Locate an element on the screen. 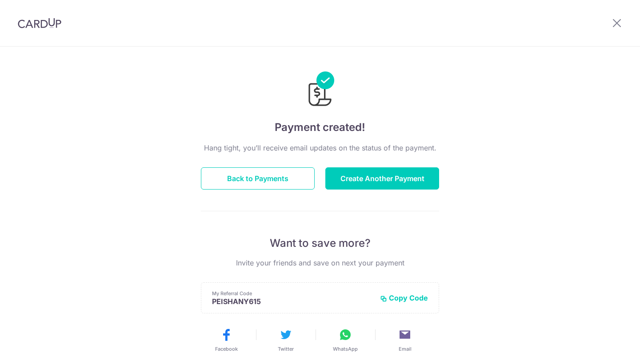  p: Hang tight, you’ll receive email updates on the status of the payment. is located at coordinates (320, 148).